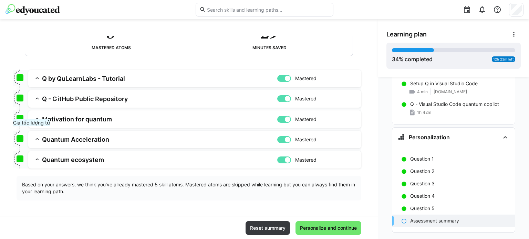 This screenshot has width=529, height=239. What do you see at coordinates (424, 113) in the screenshot?
I see `span: 1h 42m` at bounding box center [424, 113].